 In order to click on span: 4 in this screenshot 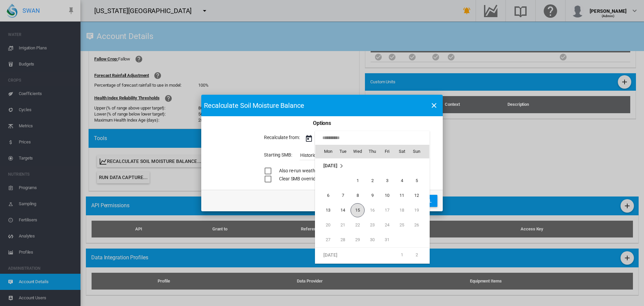, I will do `click(401, 181)`.